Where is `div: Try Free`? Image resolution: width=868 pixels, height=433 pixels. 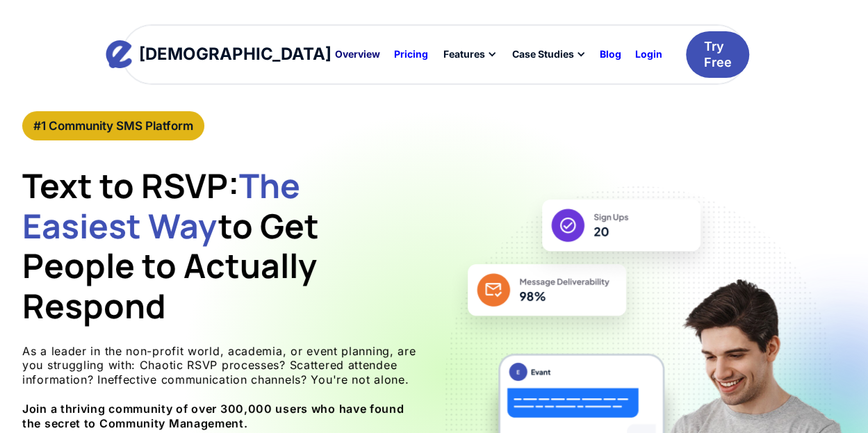
div: Try Free is located at coordinates (717, 54).